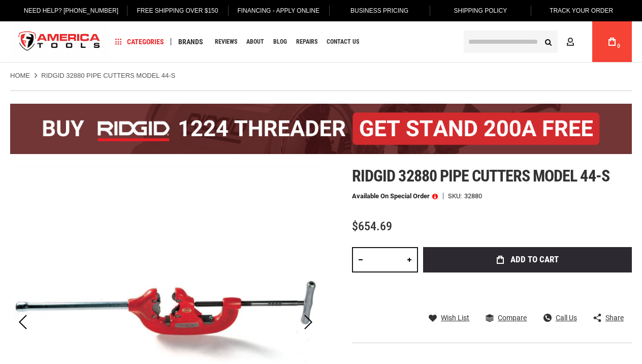 Image resolution: width=642 pixels, height=364 pixels. I want to click on a: Wish List, so click(449, 318).